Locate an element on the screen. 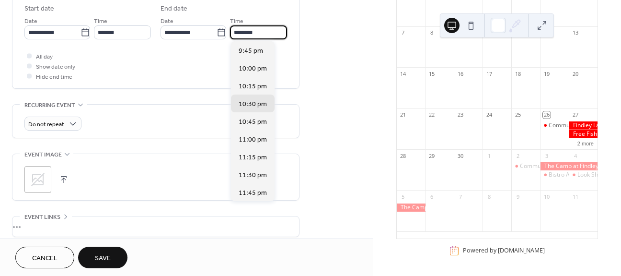 The image size is (621, 276). button: Save is located at coordinates (103, 257).